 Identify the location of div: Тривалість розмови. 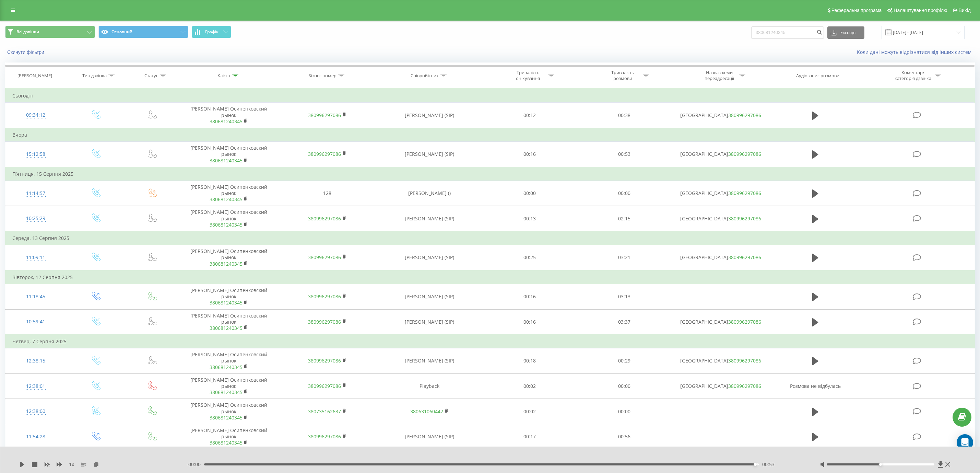
(623, 75).